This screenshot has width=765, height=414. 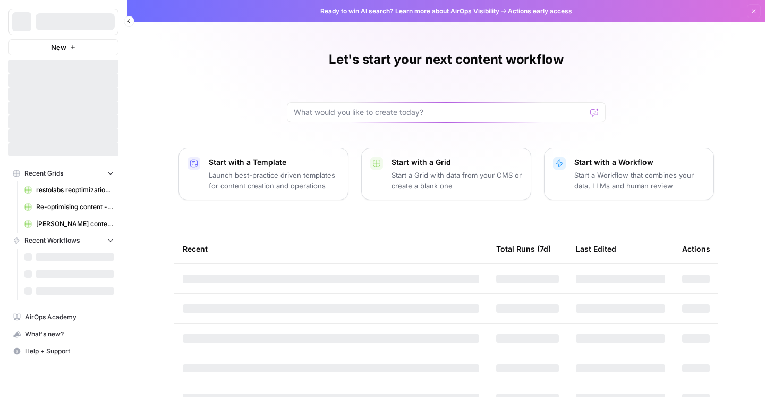 I want to click on p: Start with a Grid, so click(x=457, y=162).